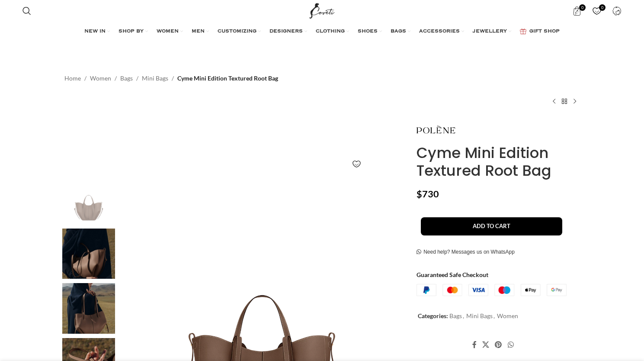 This screenshot has height=361, width=644. What do you see at coordinates (485, 344) in the screenshot?
I see `a: X social link` at bounding box center [485, 344].